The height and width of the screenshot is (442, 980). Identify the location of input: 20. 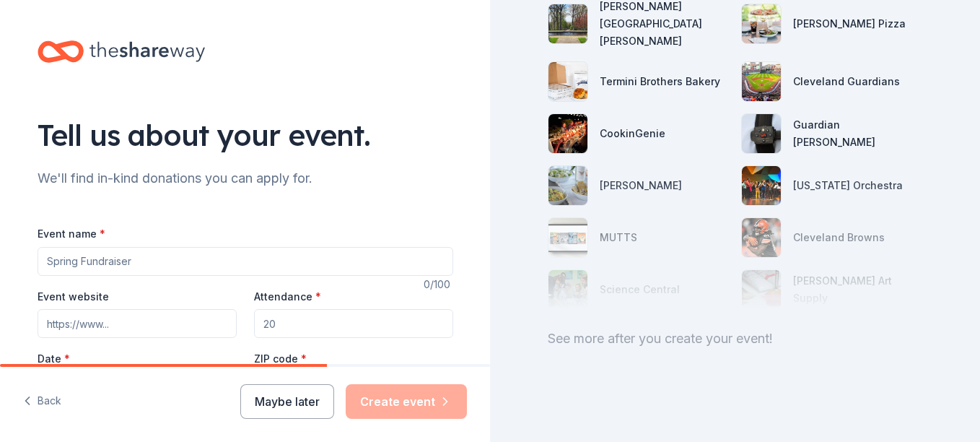
(354, 323).